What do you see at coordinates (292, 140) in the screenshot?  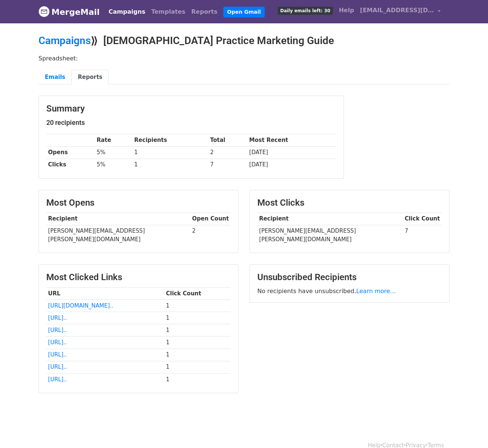 I see `th: Most Recent` at bounding box center [292, 140].